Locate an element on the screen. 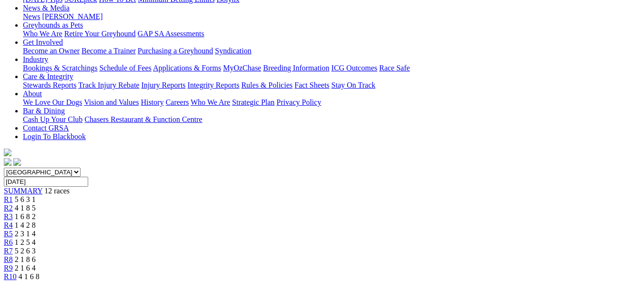 This screenshot has width=644, height=282. a: MyOzChase is located at coordinates (242, 68).